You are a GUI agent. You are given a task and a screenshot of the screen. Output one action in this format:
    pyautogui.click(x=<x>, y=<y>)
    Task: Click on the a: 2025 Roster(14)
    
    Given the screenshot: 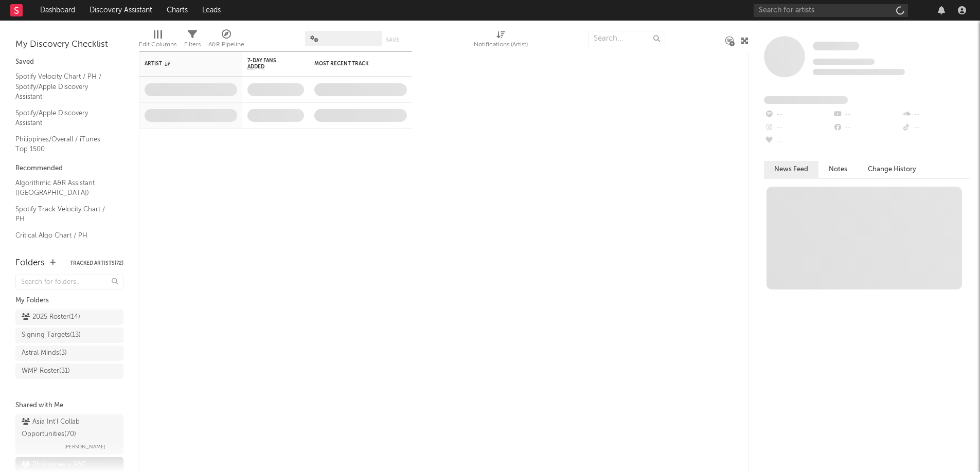 What is the action you would take?
    pyautogui.click(x=69, y=317)
    